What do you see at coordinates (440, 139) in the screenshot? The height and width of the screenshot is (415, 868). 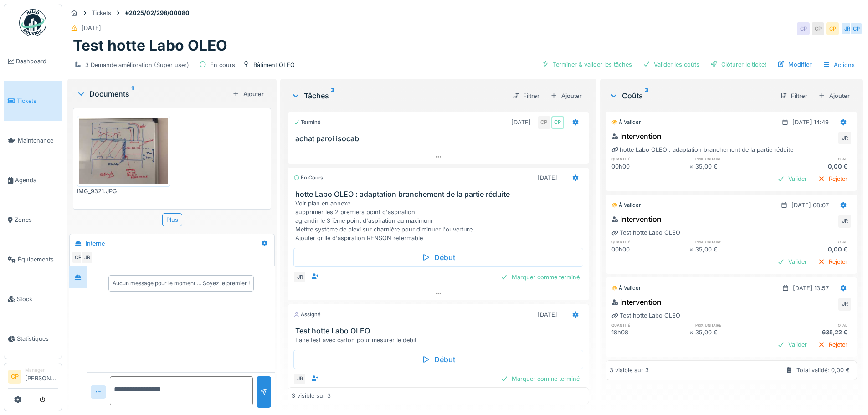 I see `h3: achat paroi isocab` at bounding box center [440, 139].